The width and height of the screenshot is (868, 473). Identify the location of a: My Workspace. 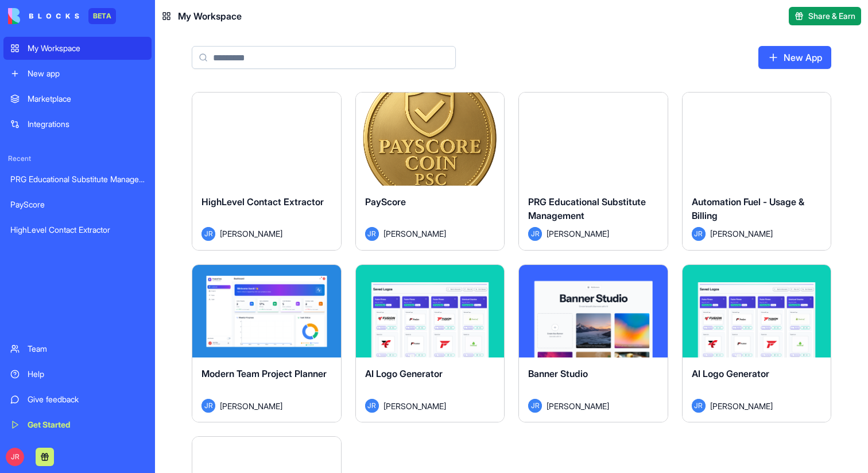
(78, 48).